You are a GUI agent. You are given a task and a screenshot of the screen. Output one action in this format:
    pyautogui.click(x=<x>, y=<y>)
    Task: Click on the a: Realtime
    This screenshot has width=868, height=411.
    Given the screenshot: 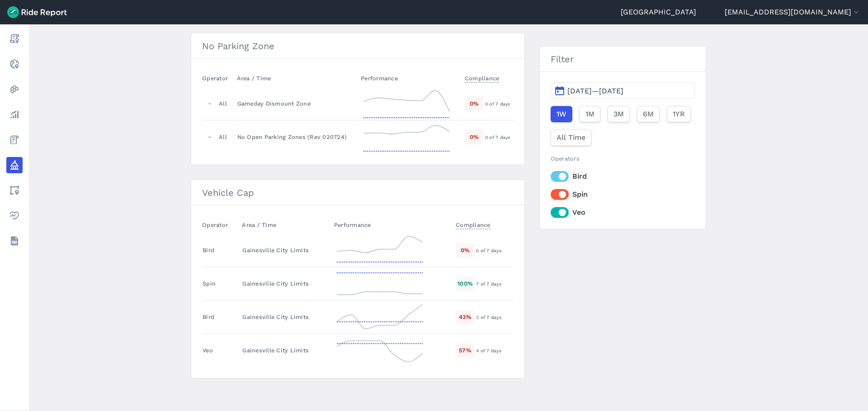 What is the action you would take?
    pyautogui.click(x=15, y=64)
    